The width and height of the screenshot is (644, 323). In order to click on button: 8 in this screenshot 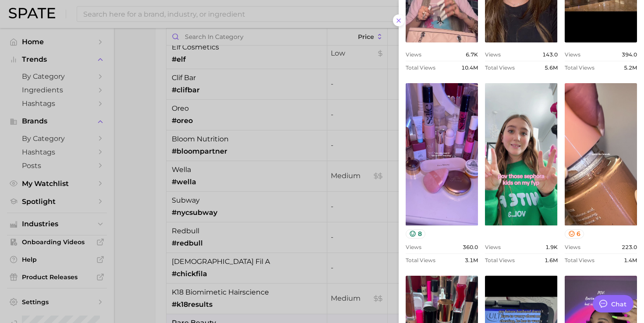, I will do `click(415, 234)`.